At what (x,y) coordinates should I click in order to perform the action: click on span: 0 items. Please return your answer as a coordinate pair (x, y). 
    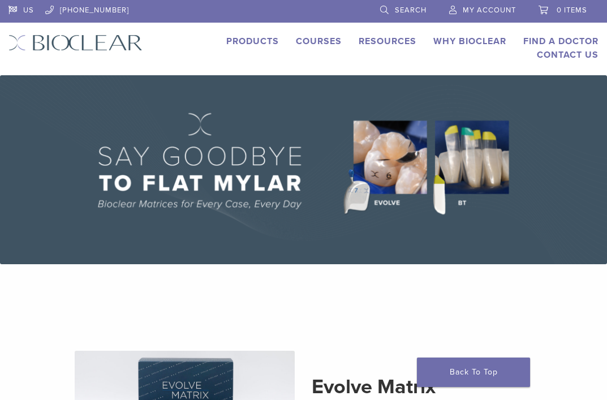
    Looking at the image, I should click on (572, 10).